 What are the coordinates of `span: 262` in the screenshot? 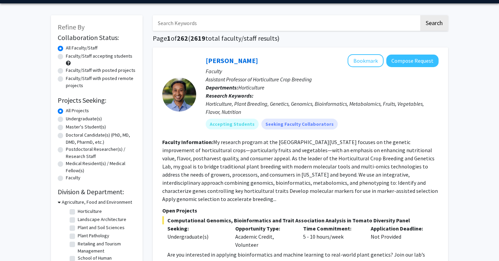 It's located at (182, 38).